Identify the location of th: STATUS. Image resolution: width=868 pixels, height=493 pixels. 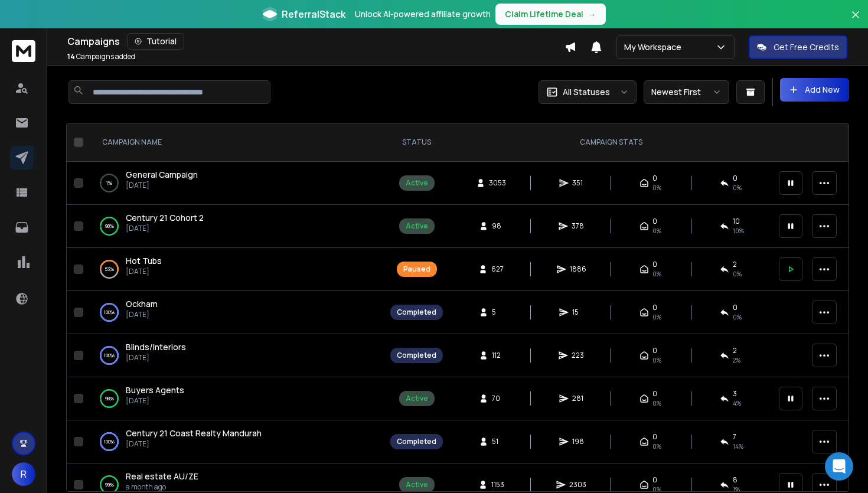
(416, 142).